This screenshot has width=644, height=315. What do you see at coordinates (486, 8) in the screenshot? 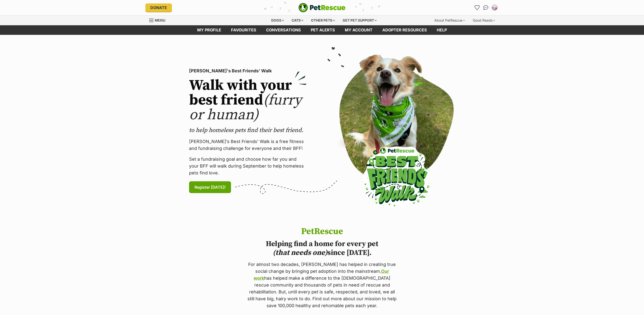
I see `img: chat-41dd97257d64d25036548639549fe6c8038ab92f7586957e7f3b1b290dea8141.svg` at bounding box center [486, 8].